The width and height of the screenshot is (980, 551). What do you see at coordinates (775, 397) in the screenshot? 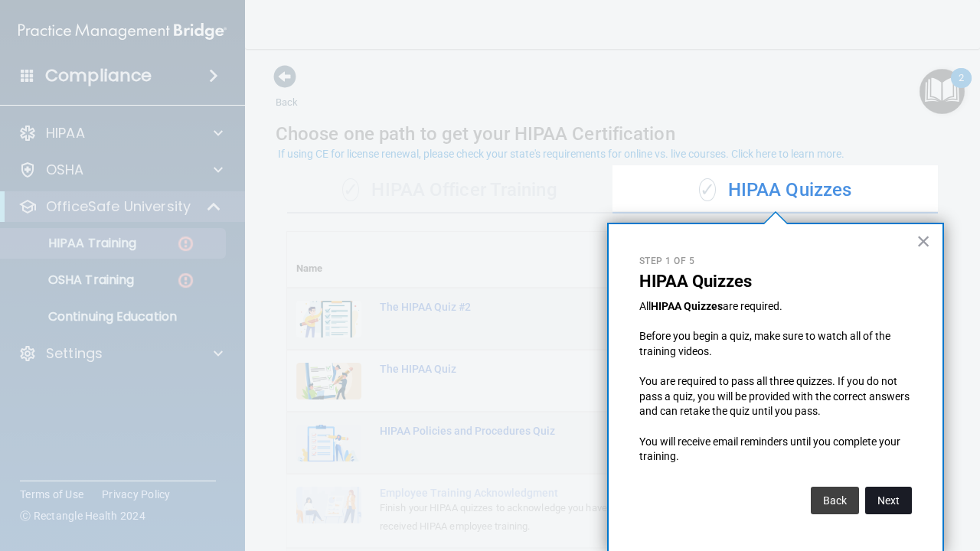
I see `p: You are required to pass all three quizzes. If you do not pass a quiz, you will be provided with ...` at bounding box center [775, 397].